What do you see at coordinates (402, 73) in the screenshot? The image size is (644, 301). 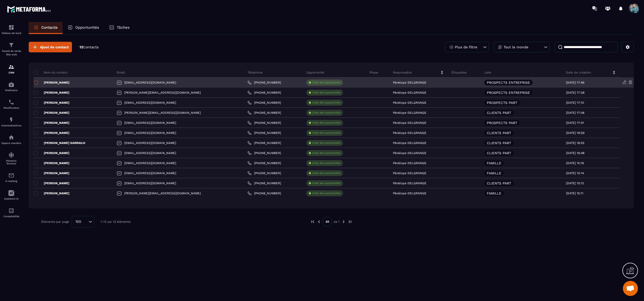 I see `p: Responsable` at bounding box center [402, 73].